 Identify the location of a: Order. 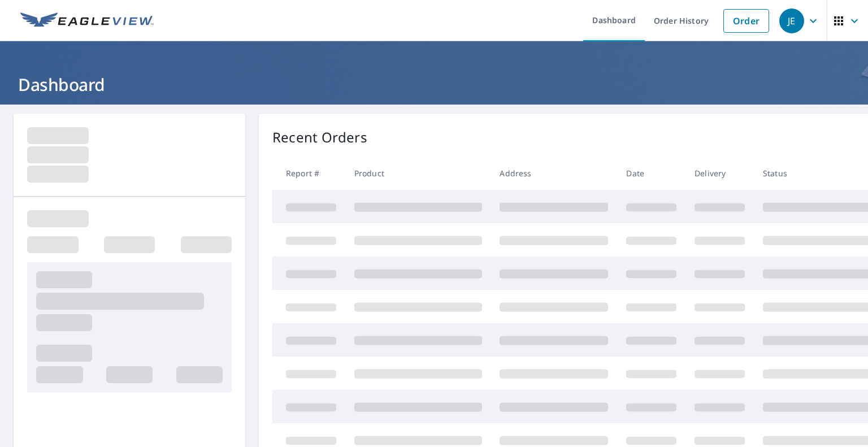
(746, 21).